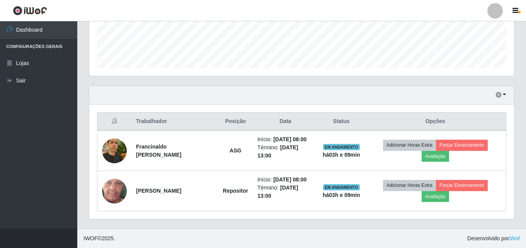 This screenshot has height=248, width=526. Describe the element at coordinates (493, 238) in the screenshot. I see `span: Desenvolvido por` at that location.